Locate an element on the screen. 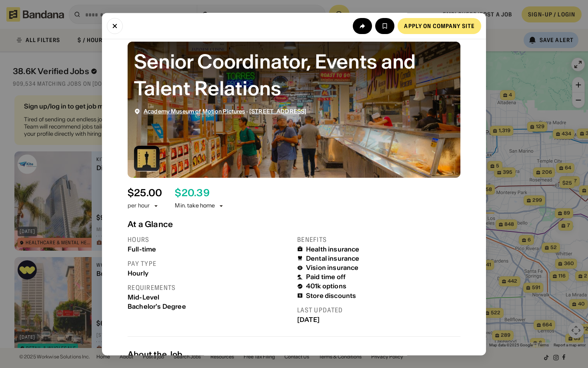  div: $ 20.39 is located at coordinates (192, 192).